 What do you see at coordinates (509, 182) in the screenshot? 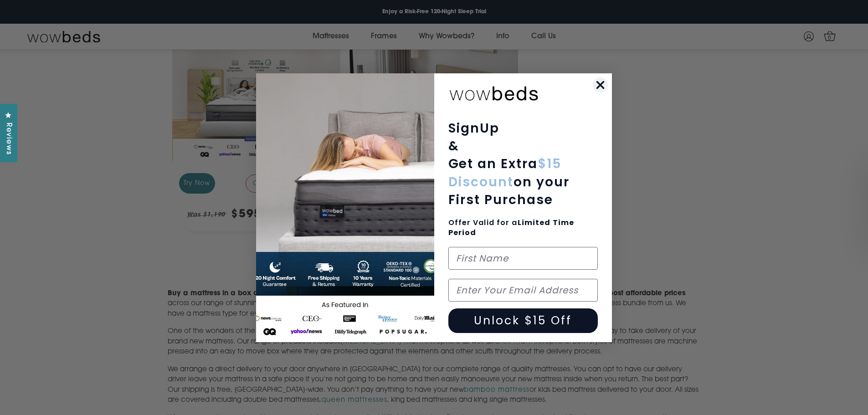
I see `span: Get an Extra on your First Purchase` at bounding box center [509, 182].